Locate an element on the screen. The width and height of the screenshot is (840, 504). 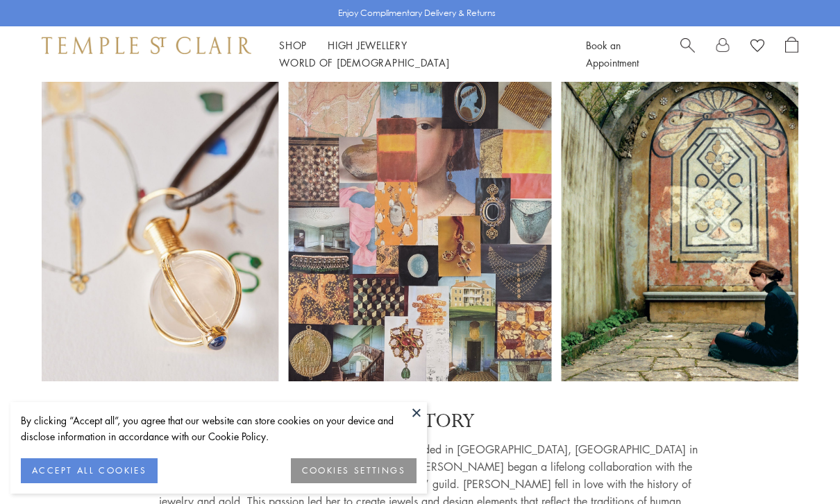
a: Open Shopping Bag is located at coordinates (791, 54).